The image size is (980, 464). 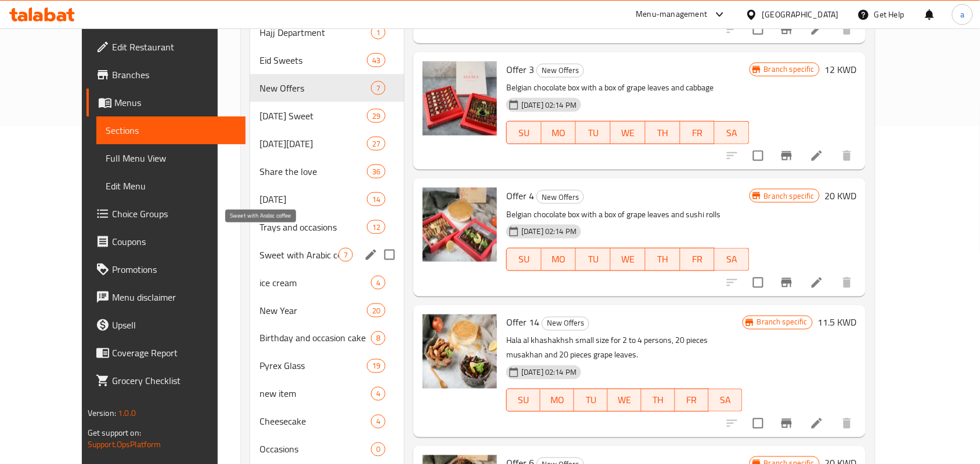 What do you see at coordinates (460, 225) in the screenshot?
I see `img: Offer 4` at bounding box center [460, 225].